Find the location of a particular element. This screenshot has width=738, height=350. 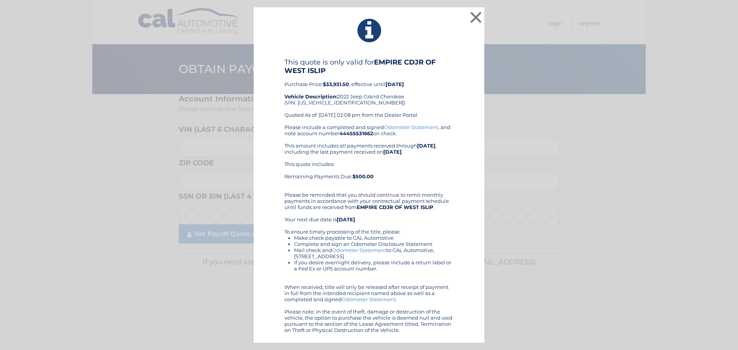

b: $33,931.50 is located at coordinates (336, 84).